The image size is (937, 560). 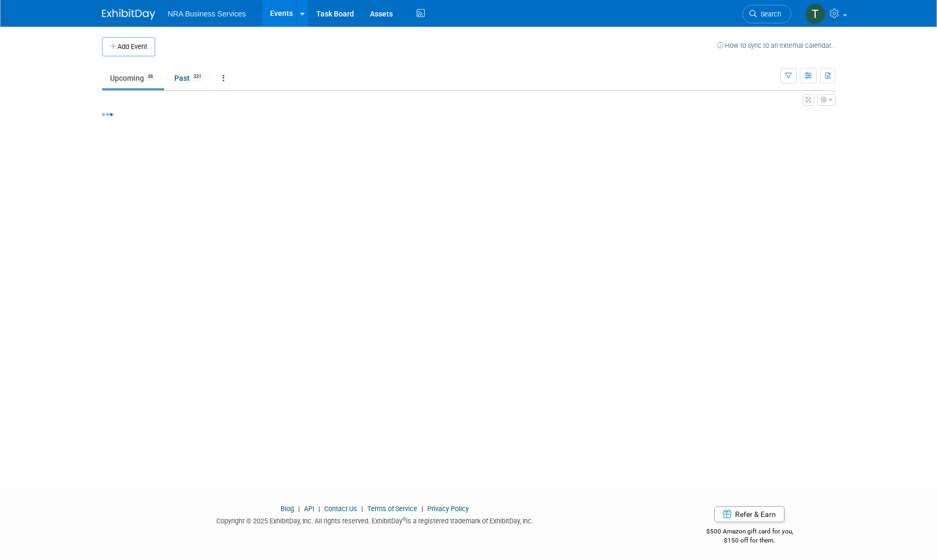 I want to click on a: Terms of Service, so click(x=392, y=508).